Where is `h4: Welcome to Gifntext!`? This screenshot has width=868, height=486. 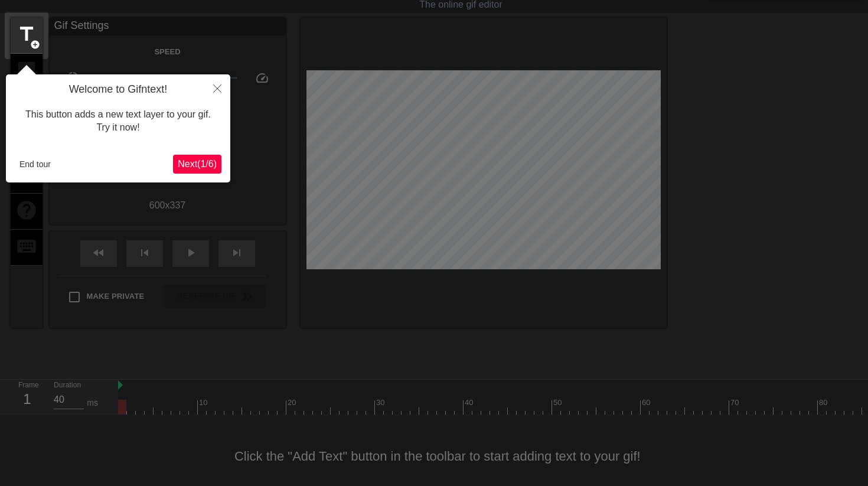 h4: Welcome to Gifntext! is located at coordinates (118, 90).